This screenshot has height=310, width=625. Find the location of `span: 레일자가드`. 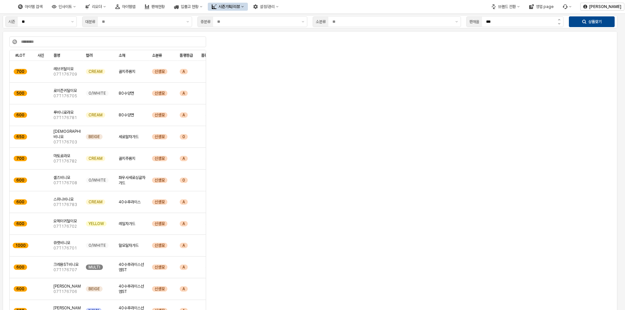

span: 레일자가드 is located at coordinates (127, 223).